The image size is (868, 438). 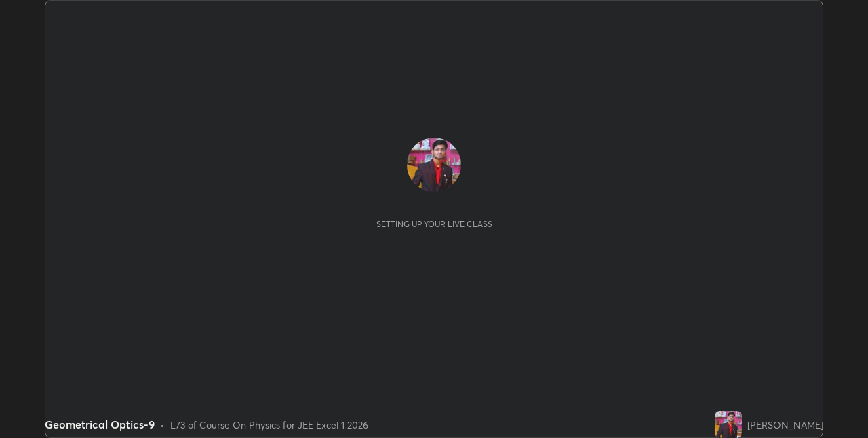 I want to click on div: L73 of Course On Physics for JEE Excel 1 2026, so click(x=270, y=424).